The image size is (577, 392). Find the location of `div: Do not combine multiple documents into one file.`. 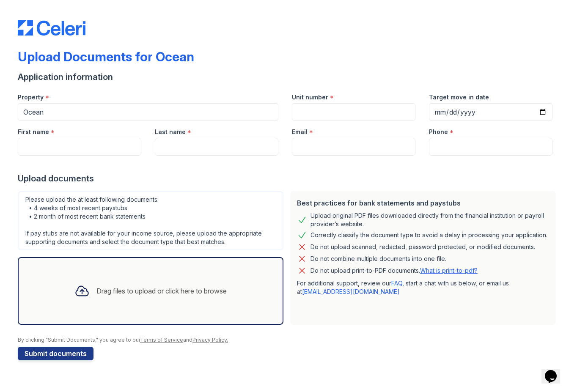

div: Do not combine multiple documents into one file. is located at coordinates (378, 259).